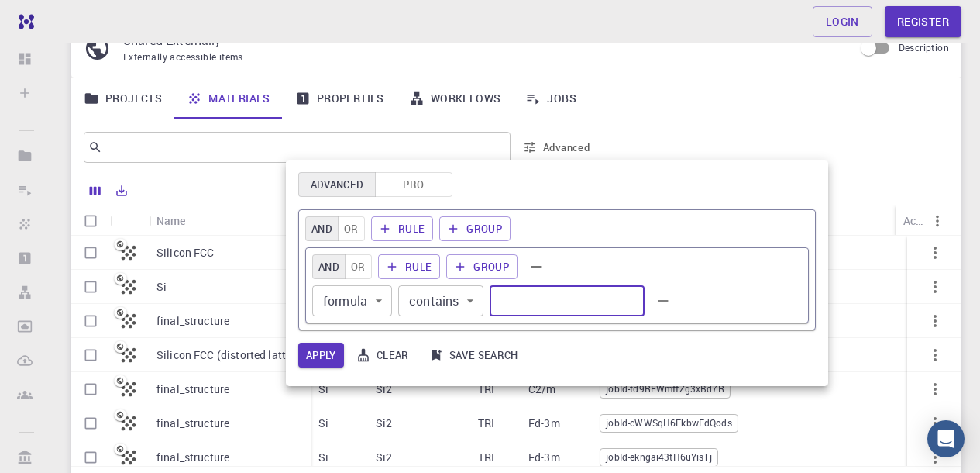  I want to click on div: contains, so click(441, 301).